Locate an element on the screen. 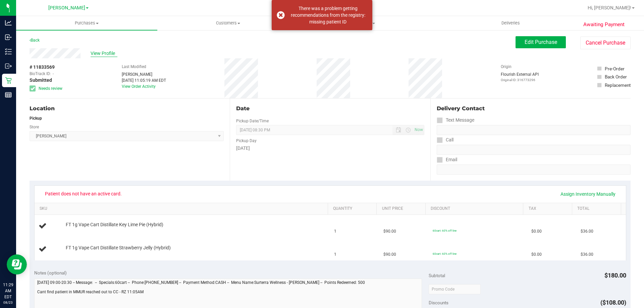 This screenshot has width=644, height=308. span: Awaiting Payment is located at coordinates (603, 25).